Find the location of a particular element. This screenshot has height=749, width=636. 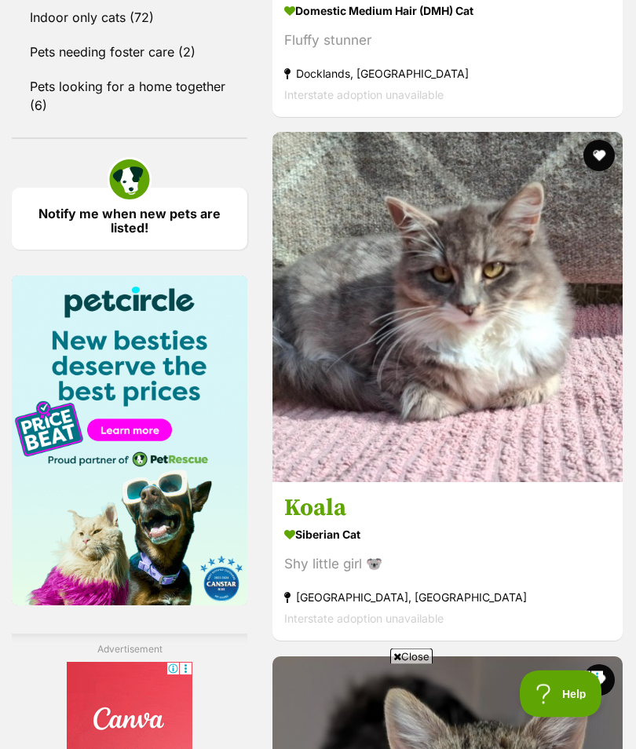

a: Notify me when new pets are listed! is located at coordinates (129, 219).